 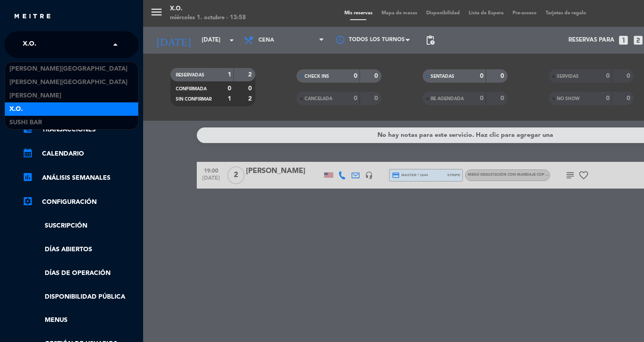 I want to click on i: calendar_month, so click(x=28, y=153).